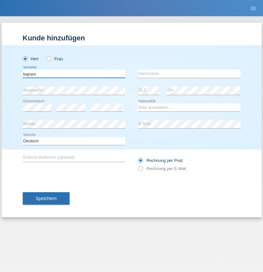 Image resolution: width=263 pixels, height=272 pixels. What do you see at coordinates (140, 170) in the screenshot?
I see `input: Rechnung per E-Mail` at bounding box center [140, 170].